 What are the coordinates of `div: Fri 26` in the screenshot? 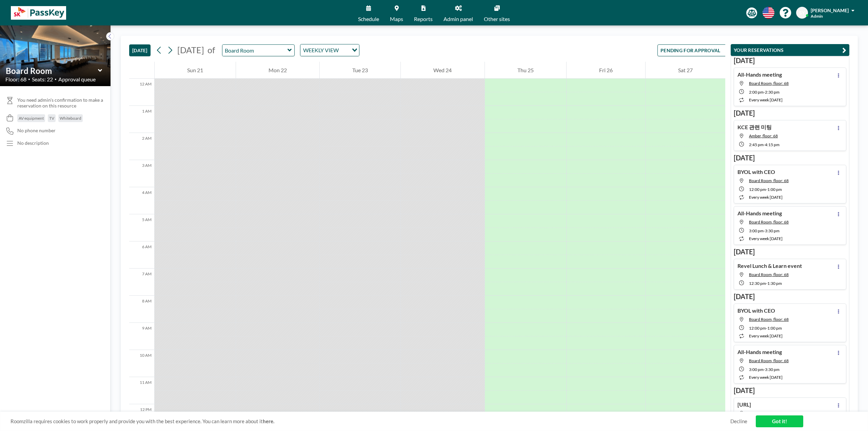 It's located at (606, 70).